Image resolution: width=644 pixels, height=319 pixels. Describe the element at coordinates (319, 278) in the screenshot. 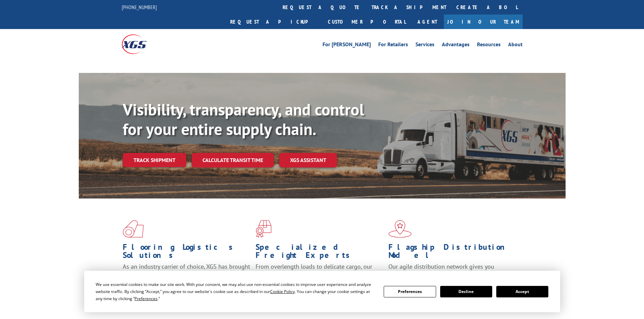

I see `p: From overlength loads to delicate cargo, our experienced staff knows the best way to move your fr...` at that location.